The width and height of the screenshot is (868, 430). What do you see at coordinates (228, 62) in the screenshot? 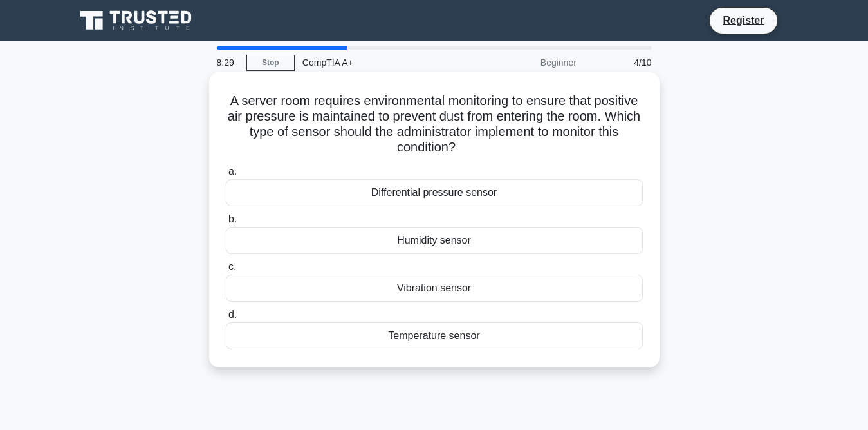
I see `div: 8:29` at bounding box center [228, 62].